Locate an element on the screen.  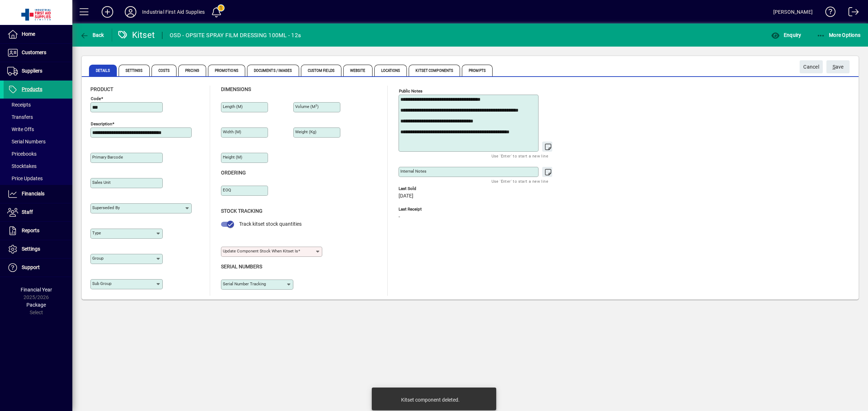
span: Pricing is located at coordinates (192, 71).